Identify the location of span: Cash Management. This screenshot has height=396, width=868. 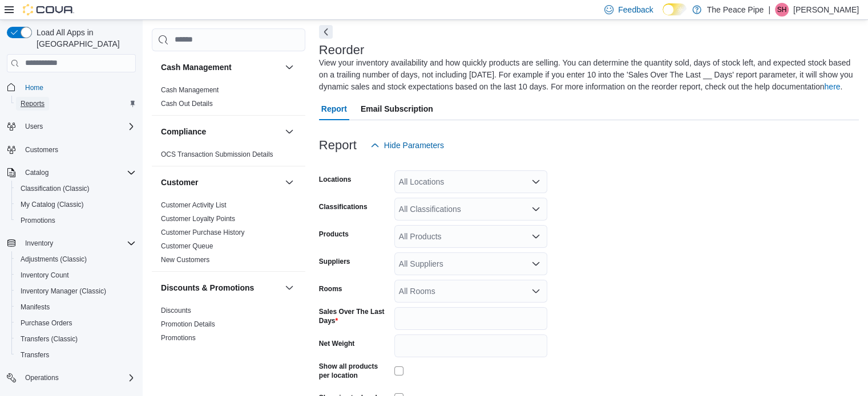
(189, 90).